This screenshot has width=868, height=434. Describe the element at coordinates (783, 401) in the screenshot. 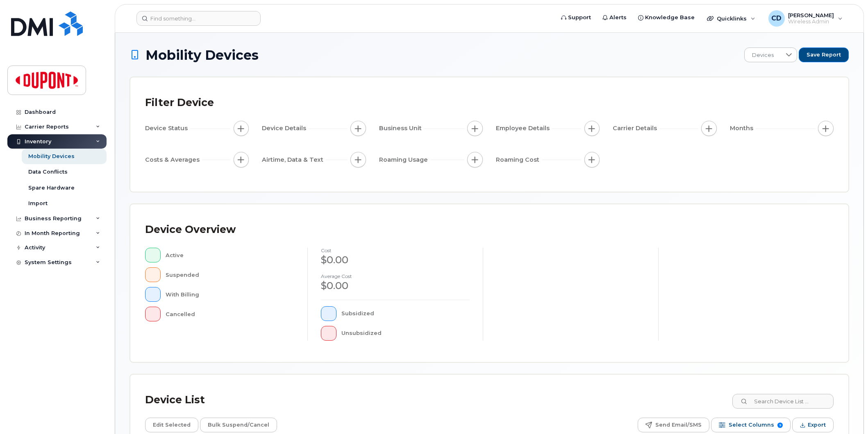

I see `input: Search Device List ...` at that location.